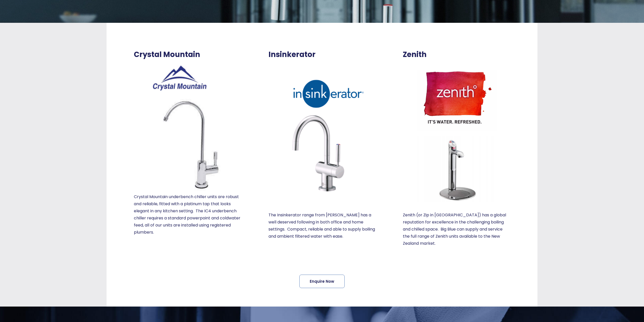  Describe the element at coordinates (167, 55) in the screenshot. I see `span: Crystal Mountain` at that location.